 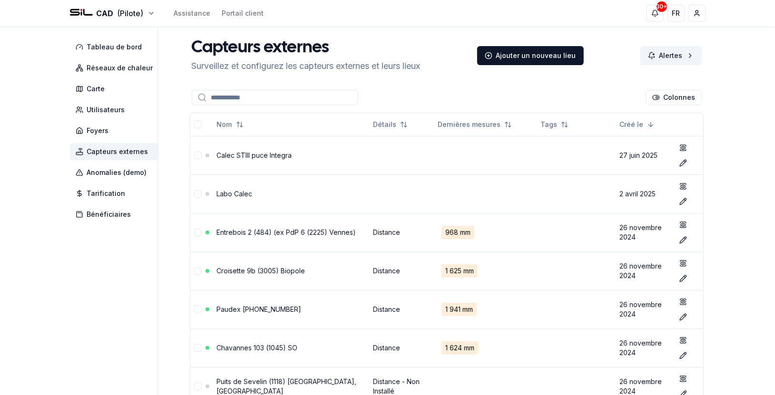 What do you see at coordinates (661, 7) in the screenshot?
I see `div: 30+` at bounding box center [661, 7].